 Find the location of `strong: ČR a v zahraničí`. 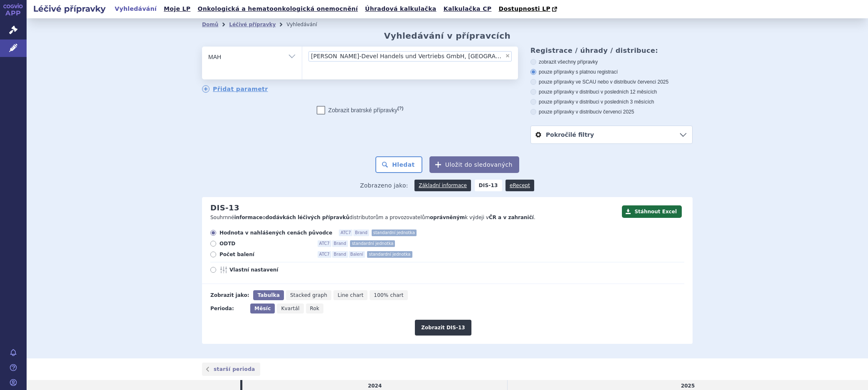

strong: ČR a v zahraničí is located at coordinates (512, 217).